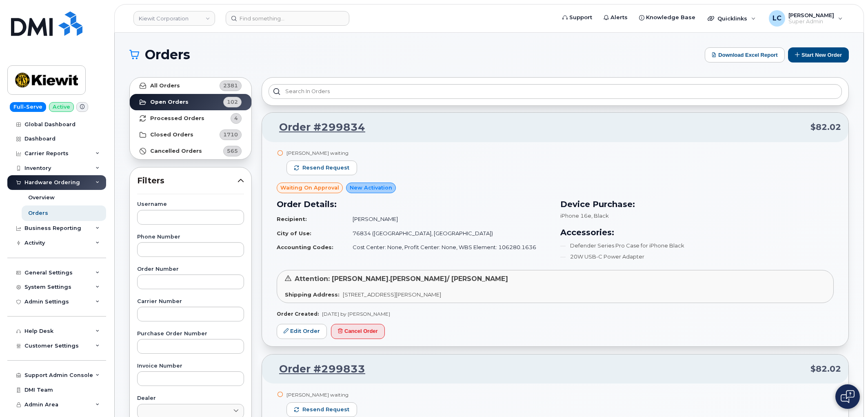 This screenshot has width=868, height=417. Describe the element at coordinates (230, 85) in the screenshot. I see `span: 2381` at that location.